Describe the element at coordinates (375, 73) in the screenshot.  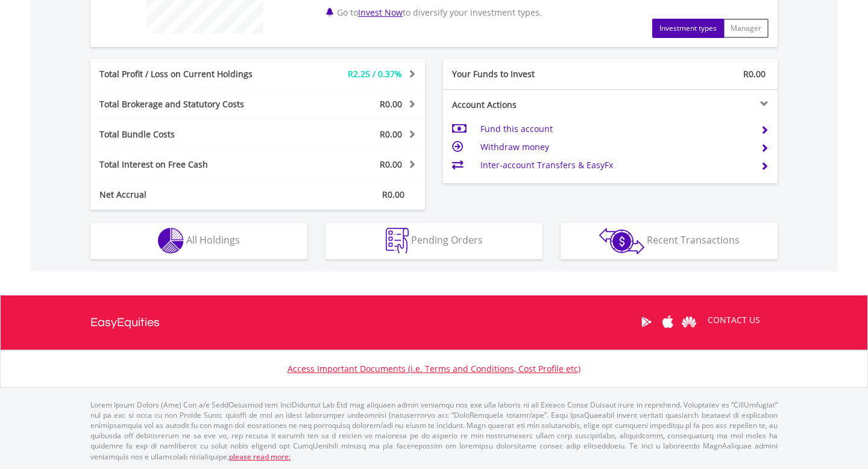
I see `span: R2.25 / 0.37%` at that location.